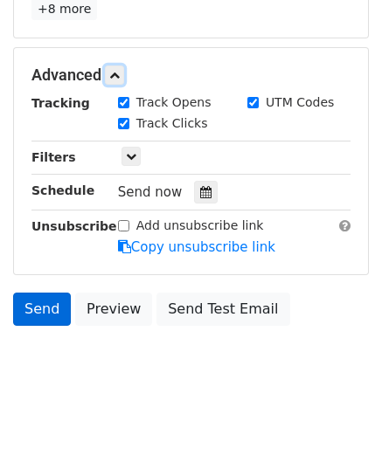 The height and width of the screenshot is (469, 382). What do you see at coordinates (172, 123) in the screenshot?
I see `label: Track Clicks` at bounding box center [172, 123].